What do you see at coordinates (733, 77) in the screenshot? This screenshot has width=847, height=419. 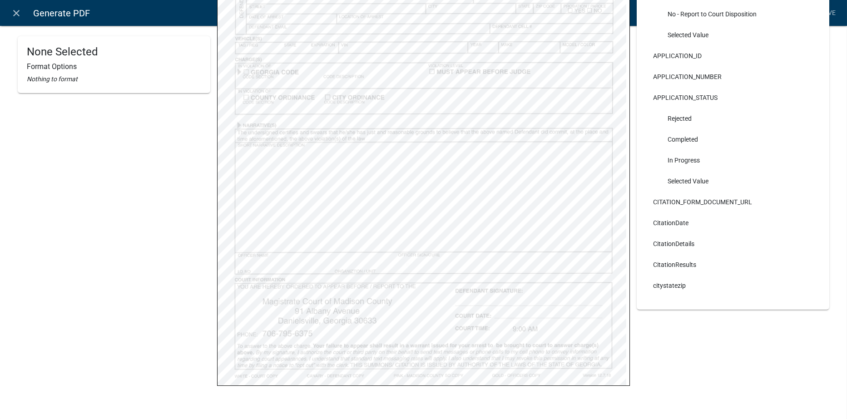 I see `li: APPLICATION_NUMBER` at bounding box center [733, 77].